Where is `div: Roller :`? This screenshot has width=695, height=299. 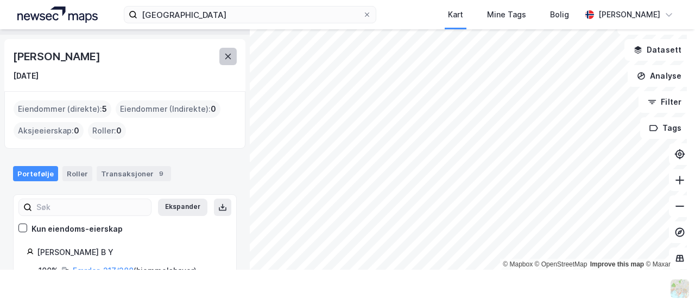 div: Roller : is located at coordinates (107, 131).